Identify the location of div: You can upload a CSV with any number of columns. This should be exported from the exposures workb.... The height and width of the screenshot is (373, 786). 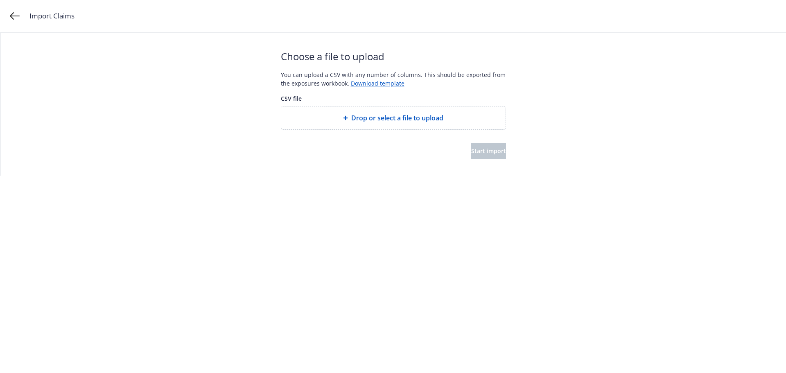
(393, 79).